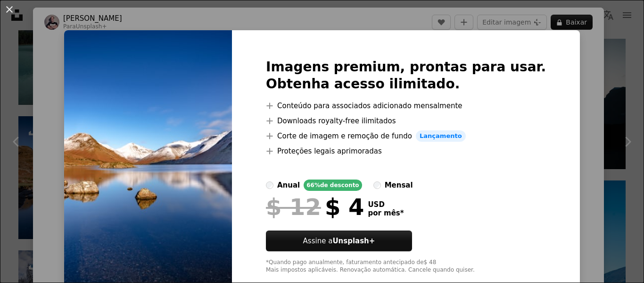 The height and width of the screenshot is (283, 644). Describe the element at coordinates (339, 240) in the screenshot. I see `button: Assine aUnsplash+` at that location.